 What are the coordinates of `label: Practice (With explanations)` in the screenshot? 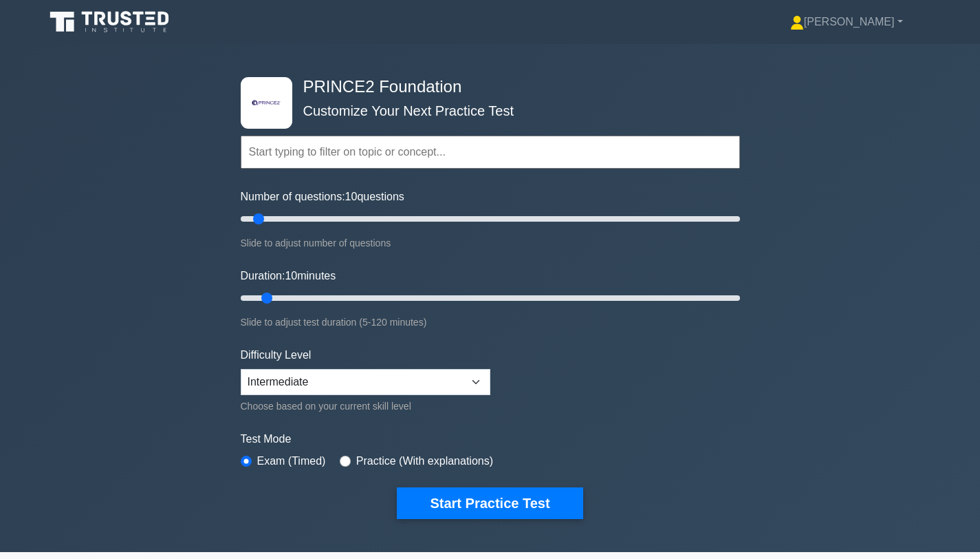 It's located at (424, 461).